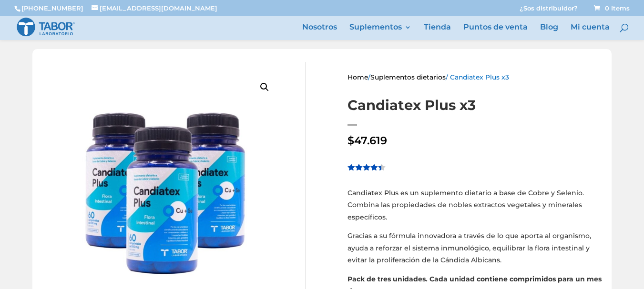 This screenshot has width=644, height=289. I want to click on p: Candiatex Plus es un suplemento dietario a base de Cobre y Selenio. Combina las propiedades de no..., so click(475, 209).